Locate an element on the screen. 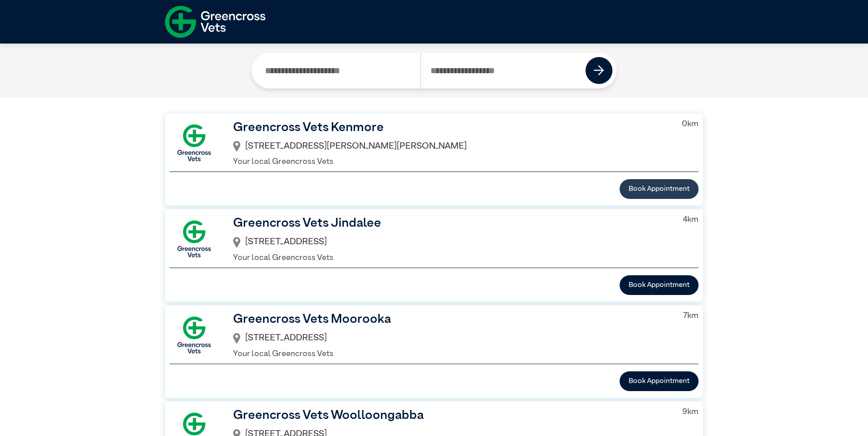  h3: Greencross Vets Jindalee is located at coordinates (451, 223).